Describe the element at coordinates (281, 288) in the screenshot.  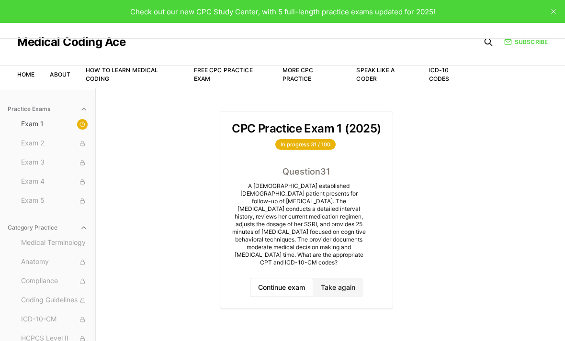
I see `button: Continue exam` at that location.